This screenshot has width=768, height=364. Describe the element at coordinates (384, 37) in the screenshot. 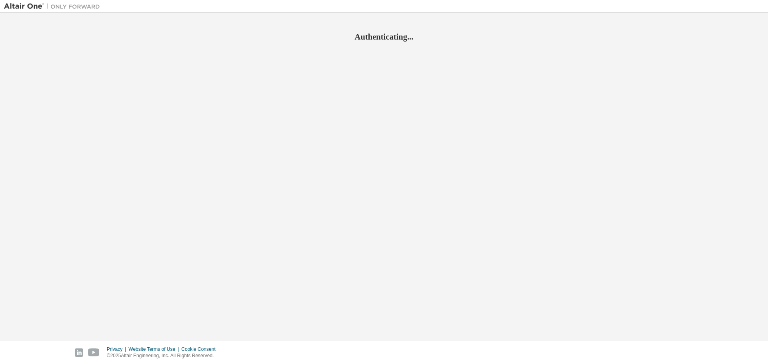

I see `h2: Authenticating...` at that location.